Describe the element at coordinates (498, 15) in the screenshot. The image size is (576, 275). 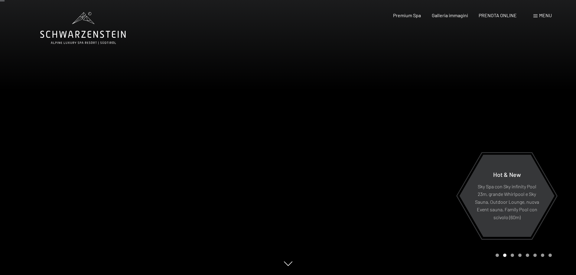
I see `span: PRENOTA ONLINE` at that location.